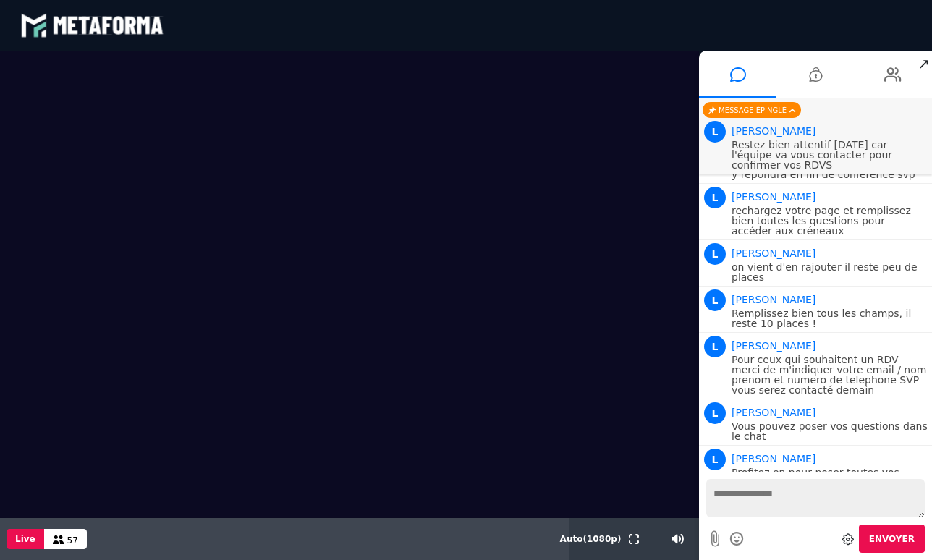  Describe the element at coordinates (830, 431) in the screenshot. I see `p: Vous pouvez poser vos questions dans le chat` at that location.